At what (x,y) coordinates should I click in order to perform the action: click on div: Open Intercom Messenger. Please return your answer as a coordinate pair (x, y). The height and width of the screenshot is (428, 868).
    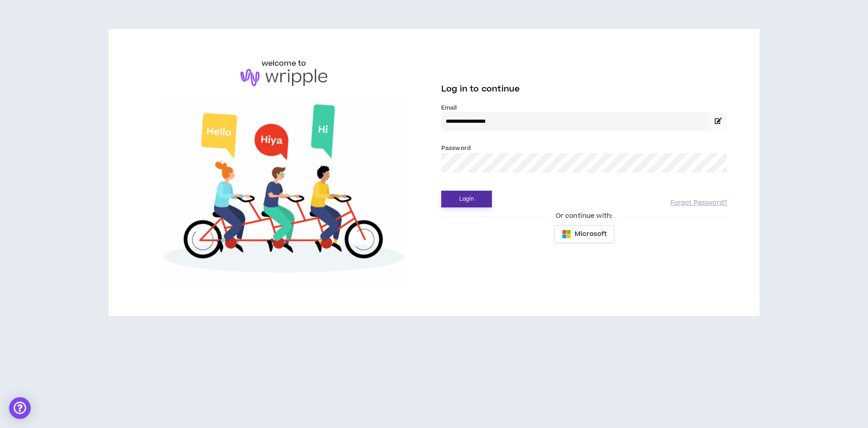
    Looking at the image, I should click on (20, 408).